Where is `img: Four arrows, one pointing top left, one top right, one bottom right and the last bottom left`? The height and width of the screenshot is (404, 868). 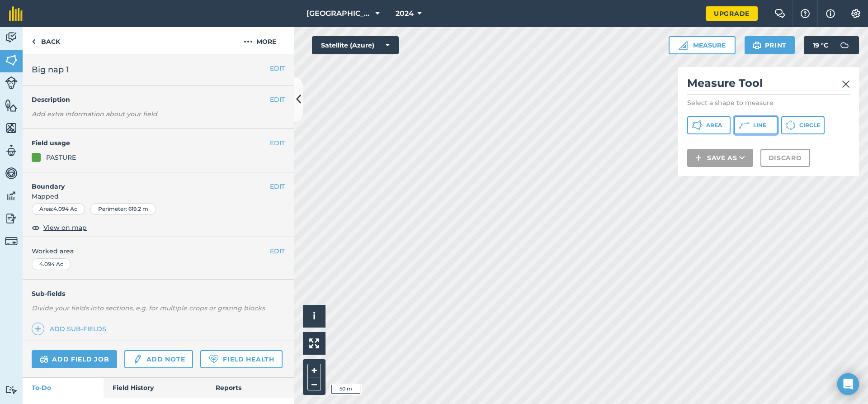 img: Four arrows, one pointing top left, one top right, one bottom right and the last bottom left is located at coordinates (314, 343).